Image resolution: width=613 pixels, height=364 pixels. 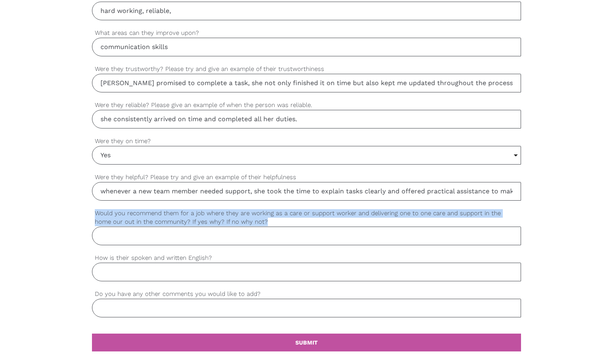 I want to click on a: SUBMIT, so click(x=306, y=342).